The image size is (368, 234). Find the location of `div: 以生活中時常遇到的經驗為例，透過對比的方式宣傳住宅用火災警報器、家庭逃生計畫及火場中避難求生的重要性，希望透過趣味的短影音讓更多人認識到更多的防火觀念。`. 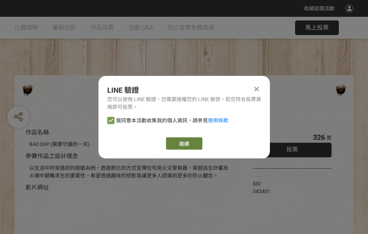

div: 以生活中時常遇到的經驗為例，透過對比的方式宣傳住宅用火災警報器、家庭逃生計畫及火場中避難求生的重要性，希望透過趣味的短影音讓更多人認識到更多的防火觀念。 is located at coordinates (130, 172).